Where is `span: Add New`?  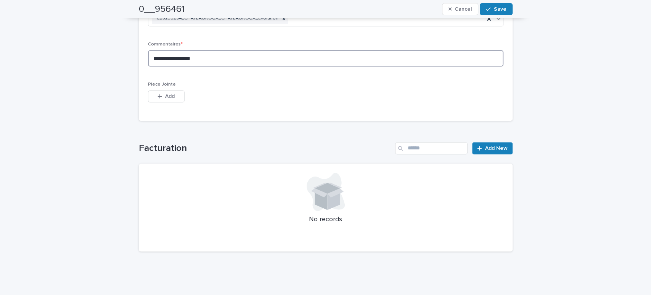
span: Add New is located at coordinates (497, 148).